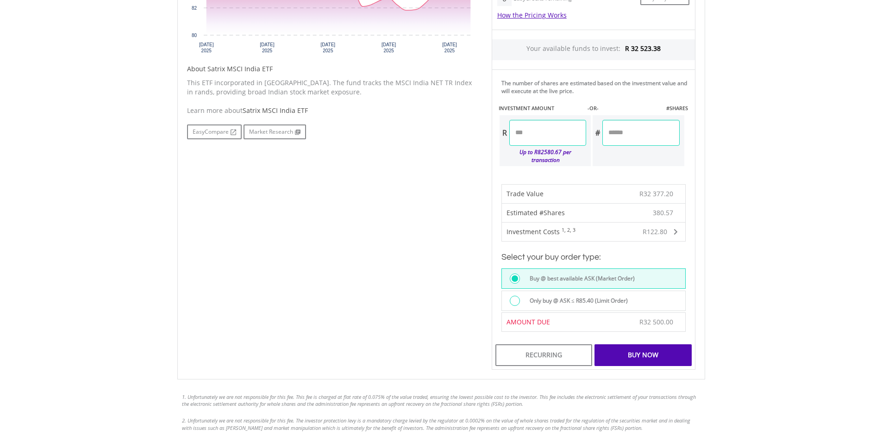 This screenshot has width=882, height=441. I want to click on span: Investment Costs, so click(533, 232).